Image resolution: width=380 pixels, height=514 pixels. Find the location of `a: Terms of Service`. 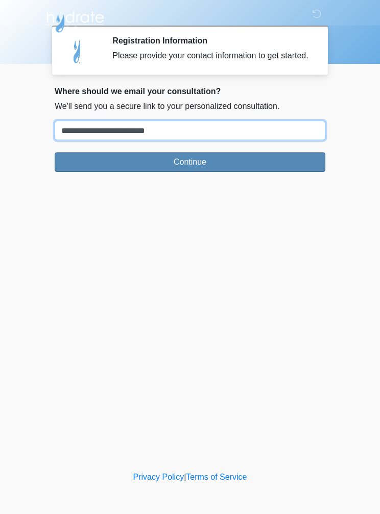

a: Terms of Service is located at coordinates (216, 477).